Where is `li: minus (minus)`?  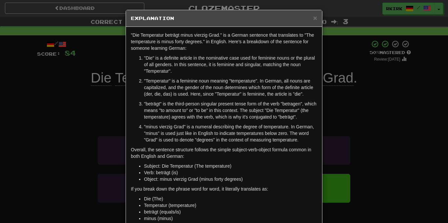
li: minus (minus) is located at coordinates (231, 219).